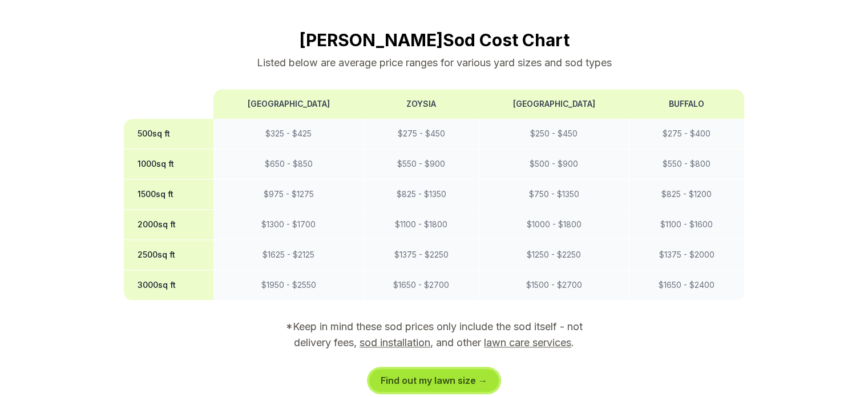 This screenshot has height=397, width=868. I want to click on td: $ 1625 - $ 2125, so click(288, 255).